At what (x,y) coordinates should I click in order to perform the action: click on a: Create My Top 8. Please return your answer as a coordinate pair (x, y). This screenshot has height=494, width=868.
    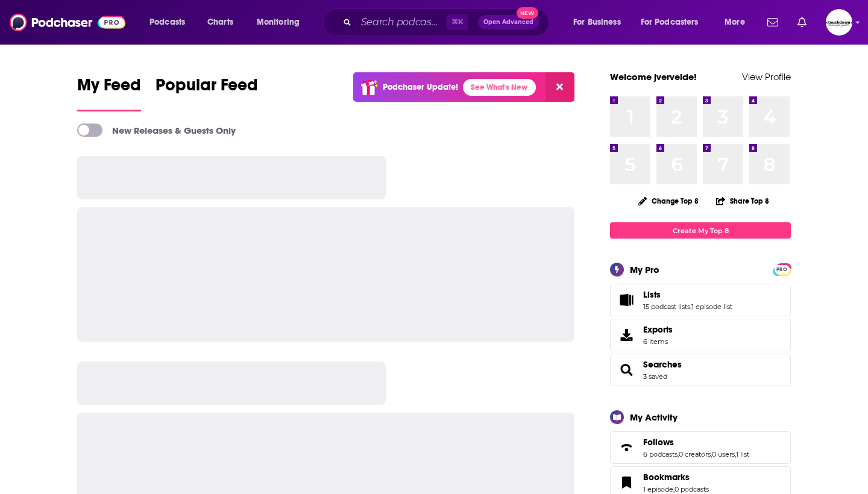
    Looking at the image, I should click on (700, 230).